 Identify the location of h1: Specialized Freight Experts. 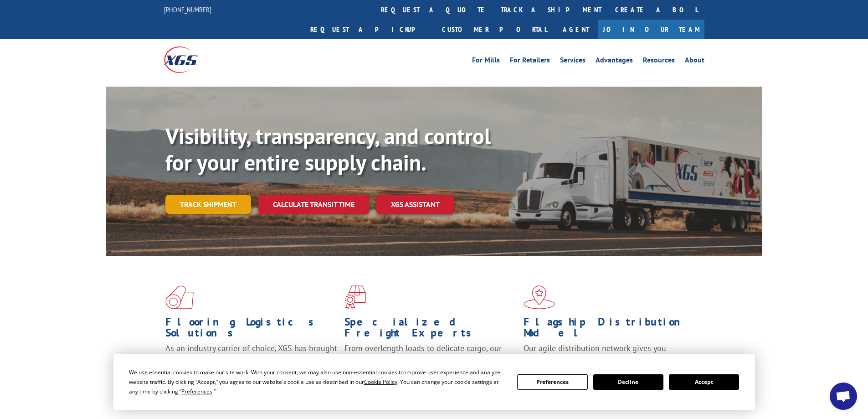
(430, 330).